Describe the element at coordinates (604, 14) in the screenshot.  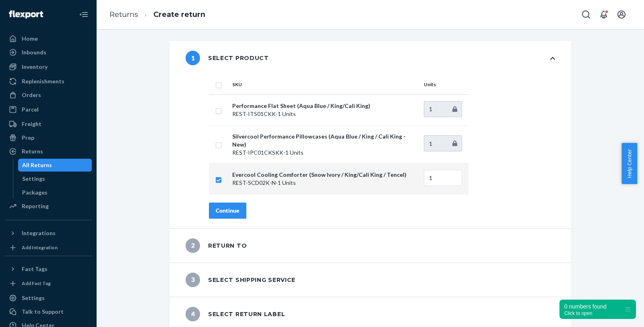
I see `button: Open notifications` at that location.